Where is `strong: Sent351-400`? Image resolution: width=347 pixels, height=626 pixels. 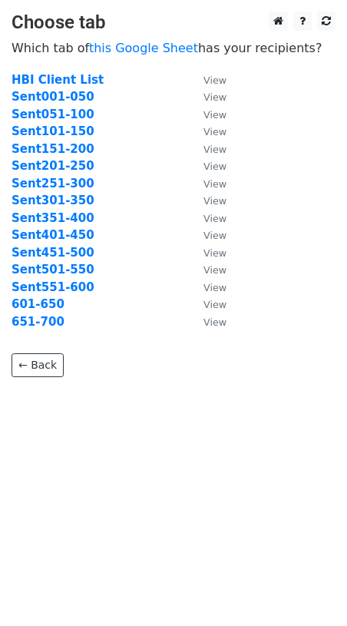
strong: Sent351-400 is located at coordinates (53, 218).